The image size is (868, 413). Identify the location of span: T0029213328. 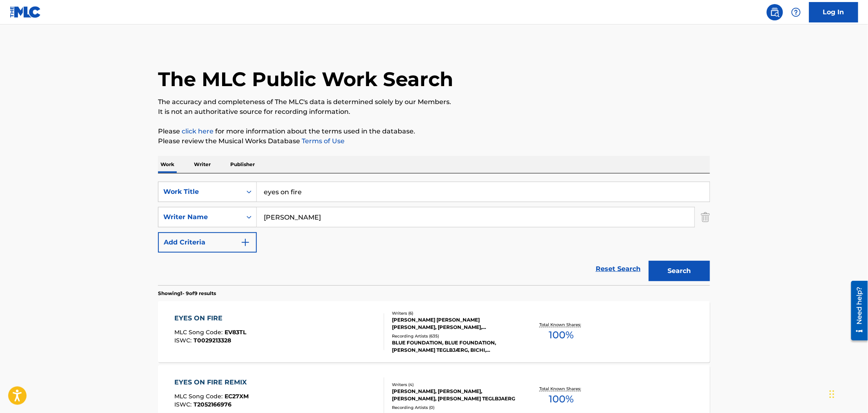
(213, 340).